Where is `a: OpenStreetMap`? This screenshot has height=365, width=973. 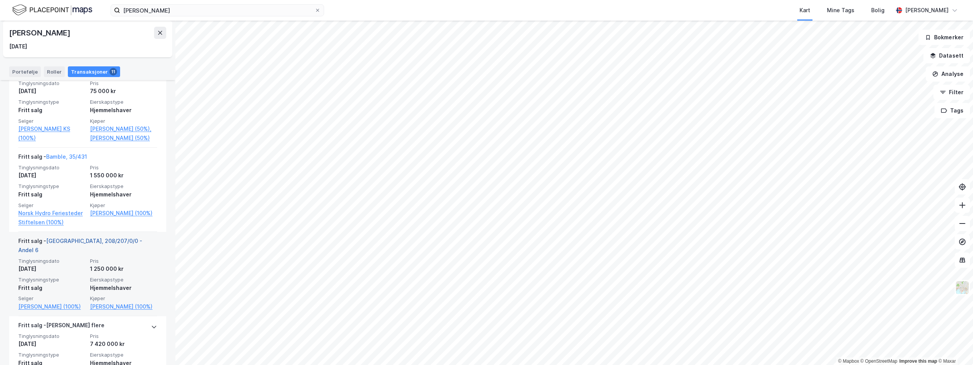
a: OpenStreetMap is located at coordinates (879, 361).